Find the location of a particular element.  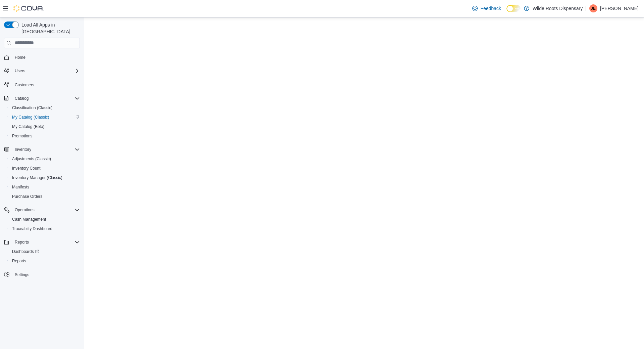

a: My Catalog (Classic) is located at coordinates (30, 117).